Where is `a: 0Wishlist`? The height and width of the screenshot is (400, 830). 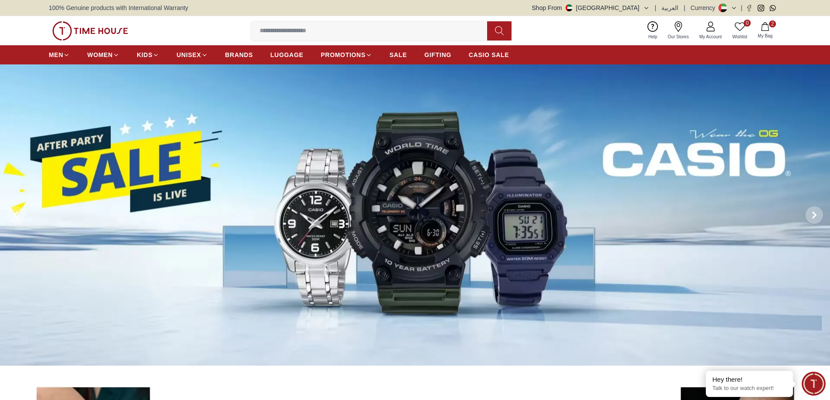
a: 0Wishlist is located at coordinates (739, 30).